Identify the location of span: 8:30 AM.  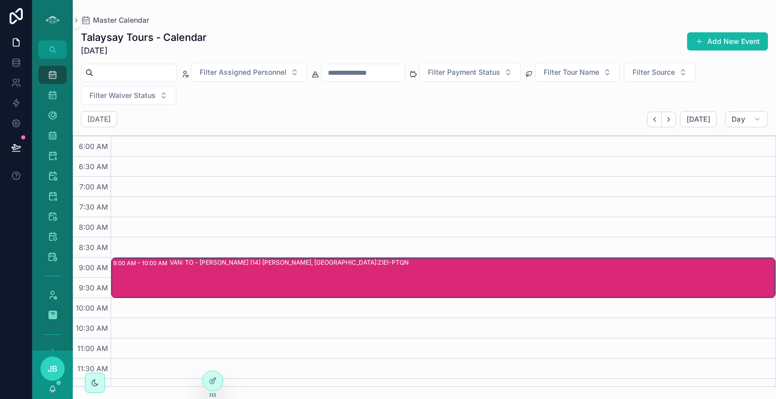
(93, 247).